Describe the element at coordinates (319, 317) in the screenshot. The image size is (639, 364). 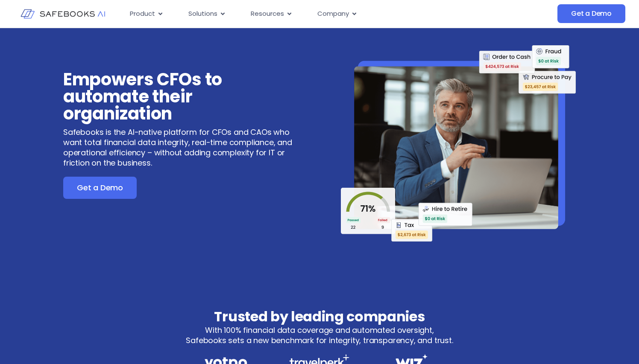
I see `h3: Trusted by leading companies` at that location.